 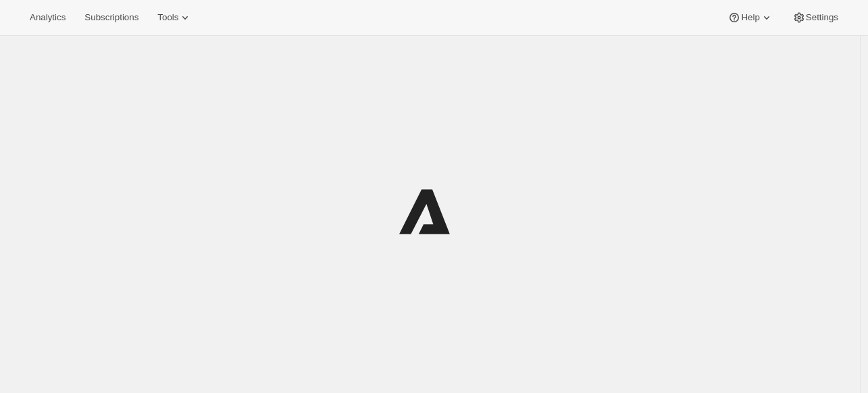 I want to click on span: Tools, so click(x=168, y=18).